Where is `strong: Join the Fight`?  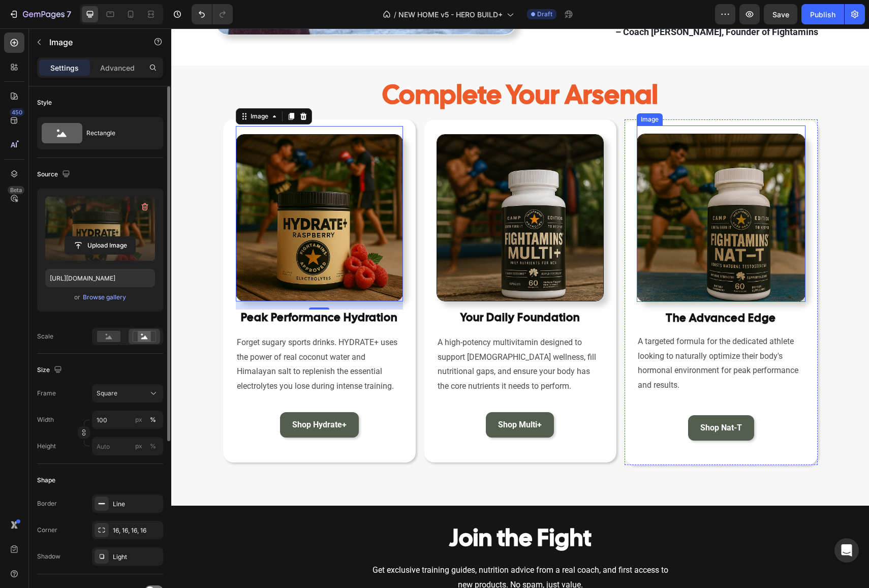
strong: Join the Fight is located at coordinates (349, 509).